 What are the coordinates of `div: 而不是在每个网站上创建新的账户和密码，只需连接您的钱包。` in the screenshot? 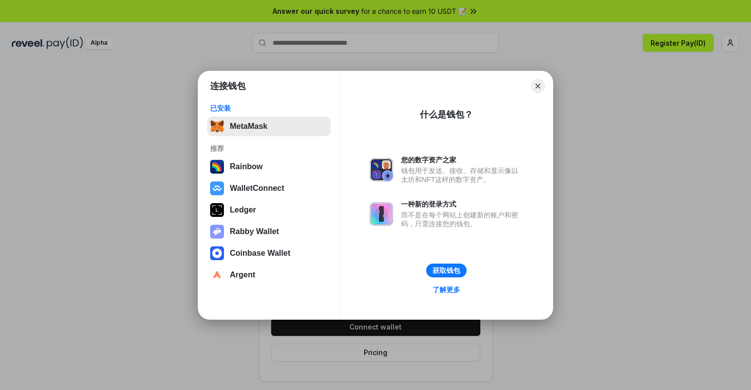 It's located at (462, 219).